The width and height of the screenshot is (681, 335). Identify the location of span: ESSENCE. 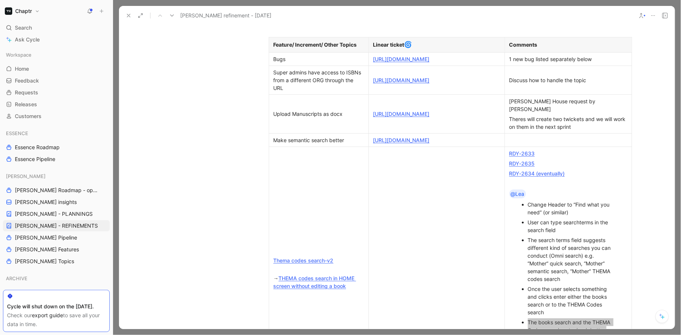
(17, 133).